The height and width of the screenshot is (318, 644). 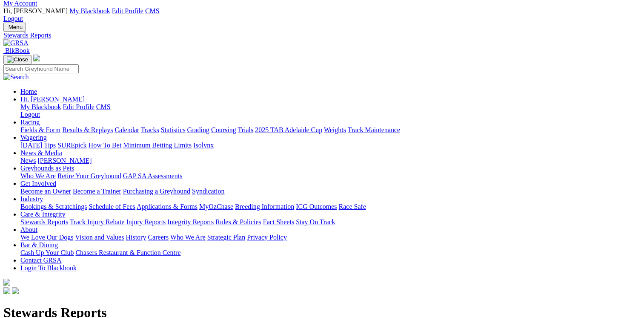 I want to click on a: News & Media, so click(x=41, y=153).